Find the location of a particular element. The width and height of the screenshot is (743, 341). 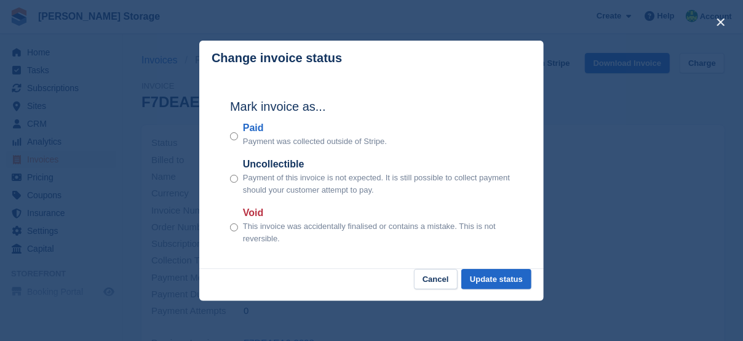

h2: Mark invoice as... is located at coordinates (371, 106).